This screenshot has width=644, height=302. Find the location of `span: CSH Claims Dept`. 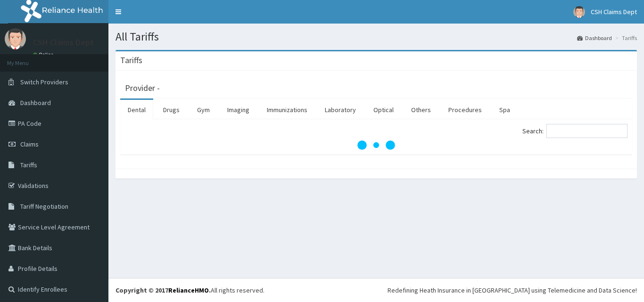

span: CSH Claims Dept is located at coordinates (614, 12).